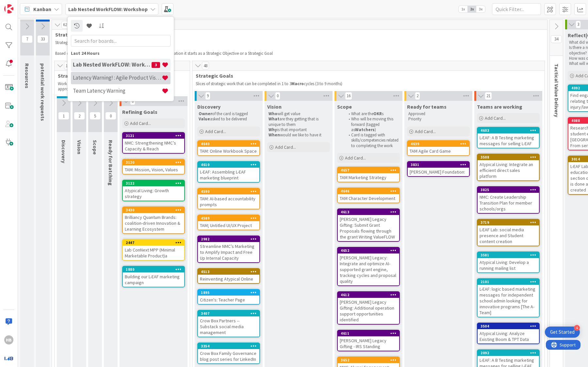 The width and height of the screenshot is (588, 367). What do you see at coordinates (510, 255) in the screenshot?
I see `div: 3581` at bounding box center [510, 255].